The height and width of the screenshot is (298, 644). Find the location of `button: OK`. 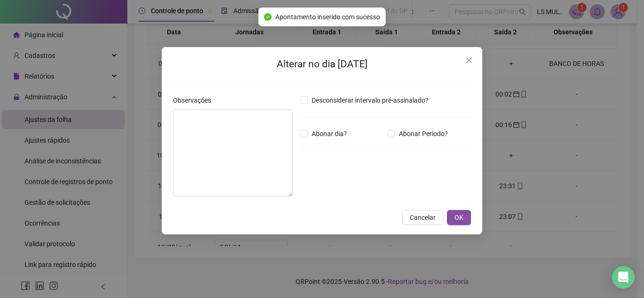

button: OK is located at coordinates (459, 218).